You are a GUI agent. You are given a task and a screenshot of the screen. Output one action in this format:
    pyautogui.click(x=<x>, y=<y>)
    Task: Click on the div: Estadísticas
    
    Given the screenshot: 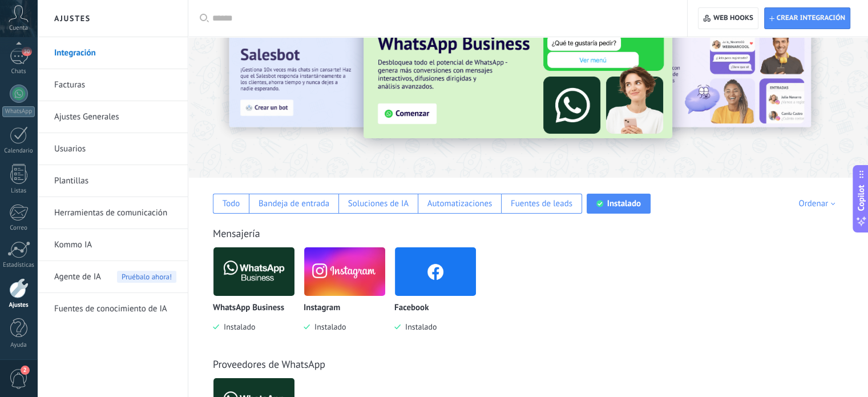 What is the action you would take?
    pyautogui.click(x=19, y=265)
    